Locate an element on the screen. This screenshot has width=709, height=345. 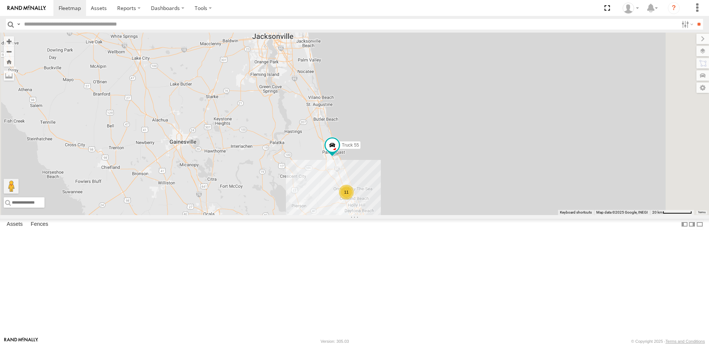
img: rand-logo.svg is located at coordinates (27, 8).